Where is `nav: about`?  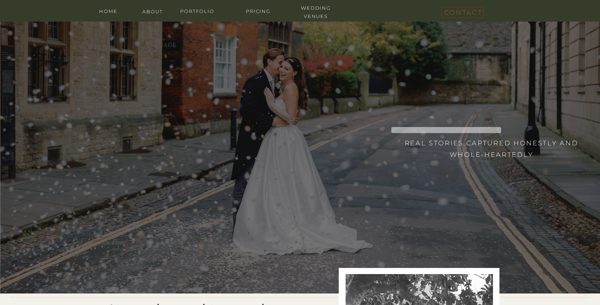
nav: about is located at coordinates (153, 11).